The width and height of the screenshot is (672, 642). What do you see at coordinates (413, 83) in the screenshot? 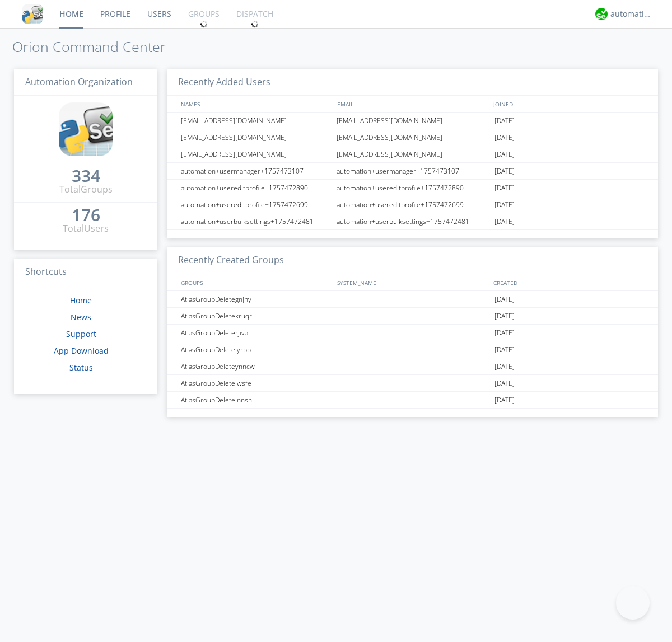
I see `h3: Recently Added Users` at bounding box center [413, 83].